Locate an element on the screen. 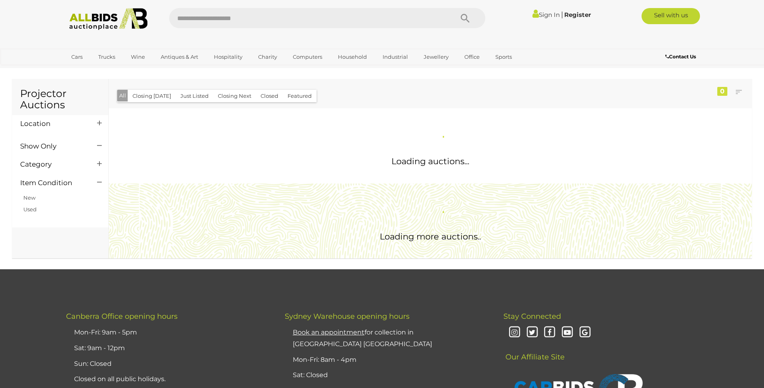 The height and width of the screenshot is (388, 764). div: 0 is located at coordinates (722, 91).